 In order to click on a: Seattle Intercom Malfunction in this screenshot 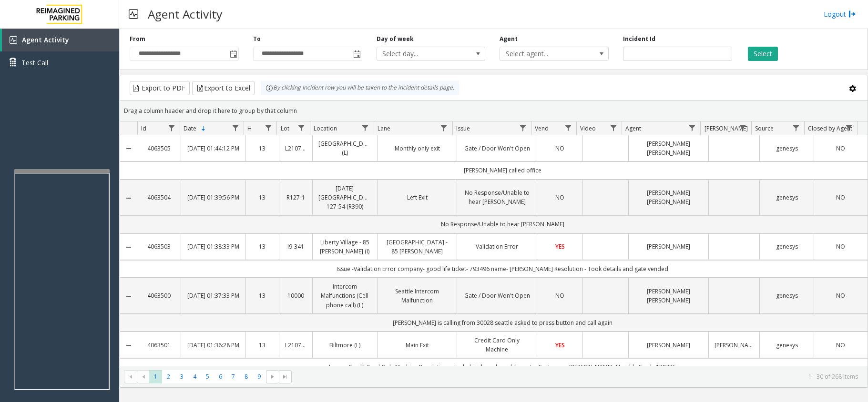, I will do `click(417, 295)`.